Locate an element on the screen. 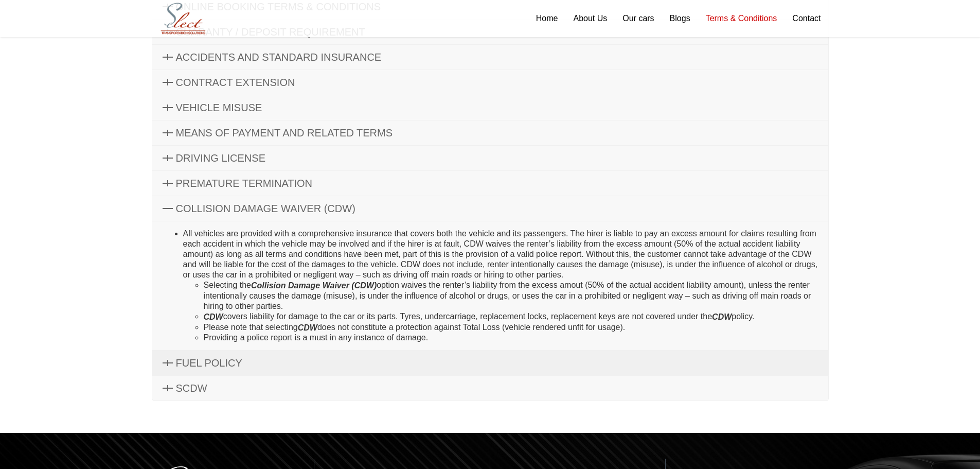 This screenshot has width=980, height=469. span: ACCIDENTS AND STANDARD INSURANCE is located at coordinates (279, 57).